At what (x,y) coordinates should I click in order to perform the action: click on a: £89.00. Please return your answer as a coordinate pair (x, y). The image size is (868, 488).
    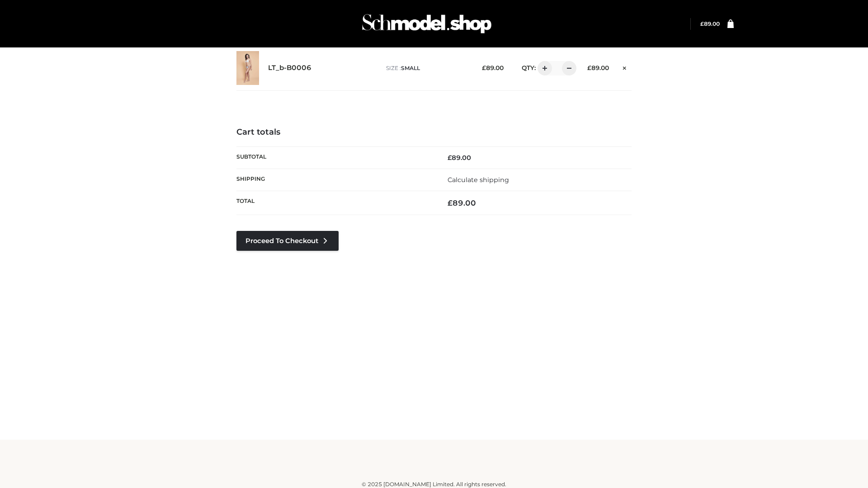
    Looking at the image, I should click on (710, 24).